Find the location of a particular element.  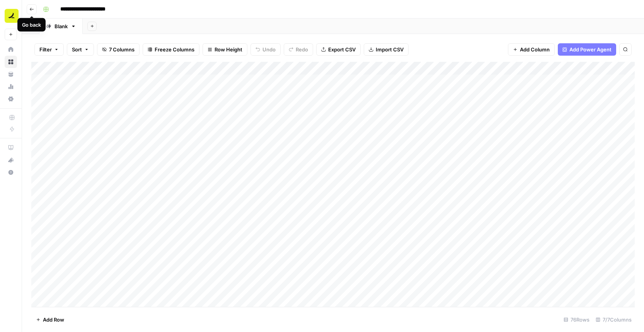

span: 7 Columns is located at coordinates (122, 49).